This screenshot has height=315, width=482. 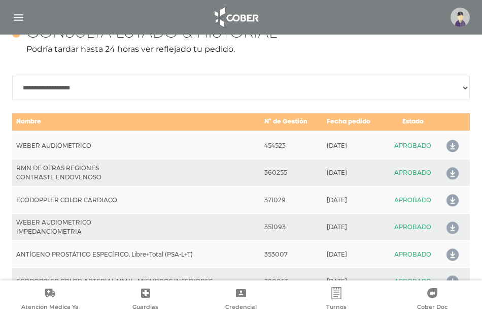 What do you see at coordinates (136, 145) in the screenshot?
I see `td: WEBER AUDIOMETRICO` at bounding box center [136, 145].